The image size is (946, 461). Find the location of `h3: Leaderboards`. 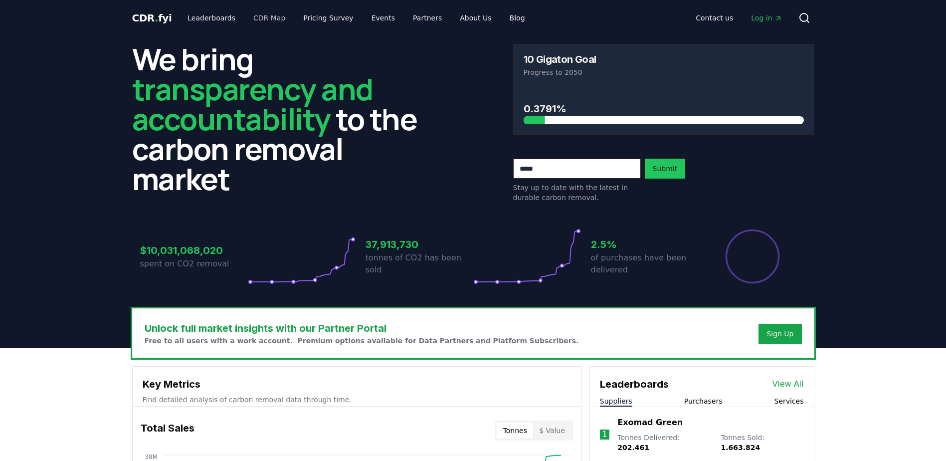

h3: Leaderboards is located at coordinates (634, 384).